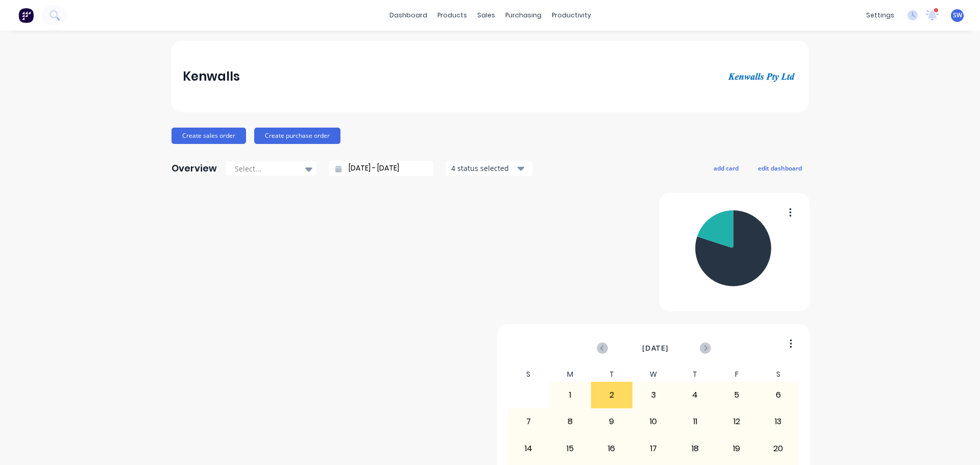 The image size is (980, 465). What do you see at coordinates (653, 374) in the screenshot?
I see `div: W` at bounding box center [653, 374].